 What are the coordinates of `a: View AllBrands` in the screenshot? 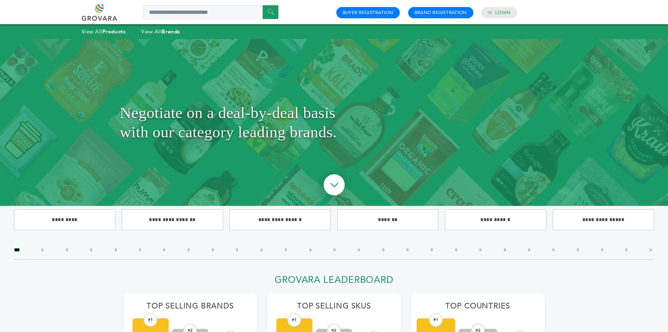 It's located at (161, 32).